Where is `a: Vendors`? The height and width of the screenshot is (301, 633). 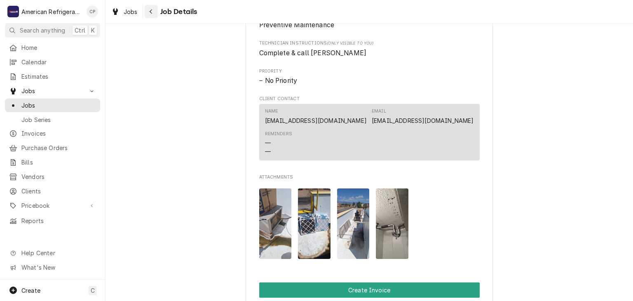 a: Vendors is located at coordinates (52, 176).